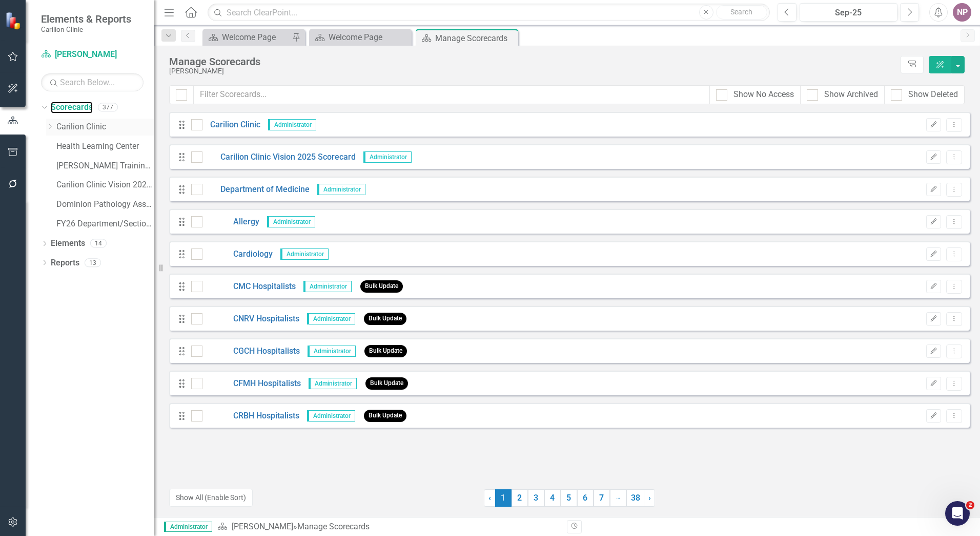 The height and width of the screenshot is (536, 980). I want to click on div: Show Archived, so click(851, 95).